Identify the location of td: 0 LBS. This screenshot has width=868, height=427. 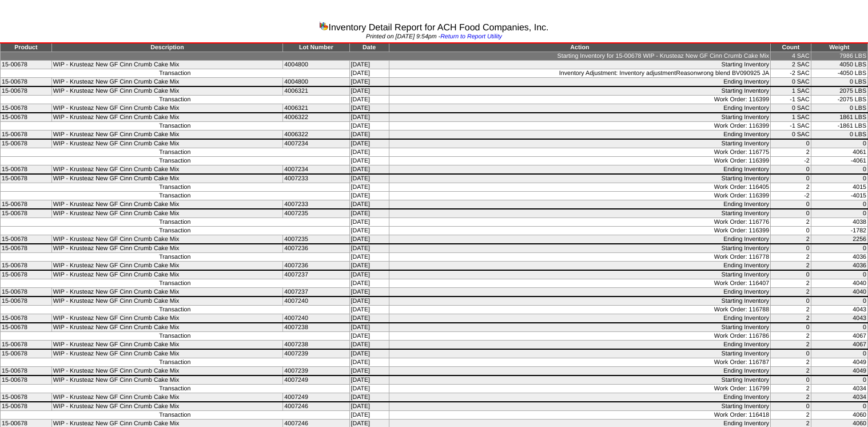
(839, 108).